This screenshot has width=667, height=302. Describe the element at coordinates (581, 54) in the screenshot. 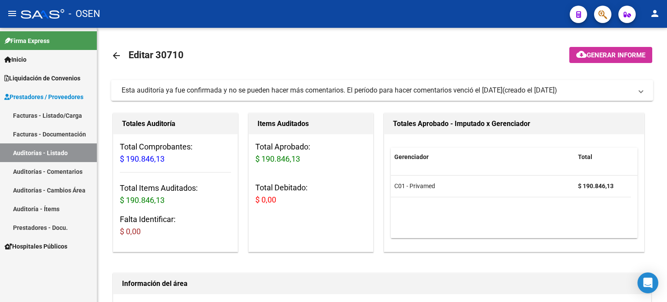

I see `mat-icon: cloud_download` at that location.